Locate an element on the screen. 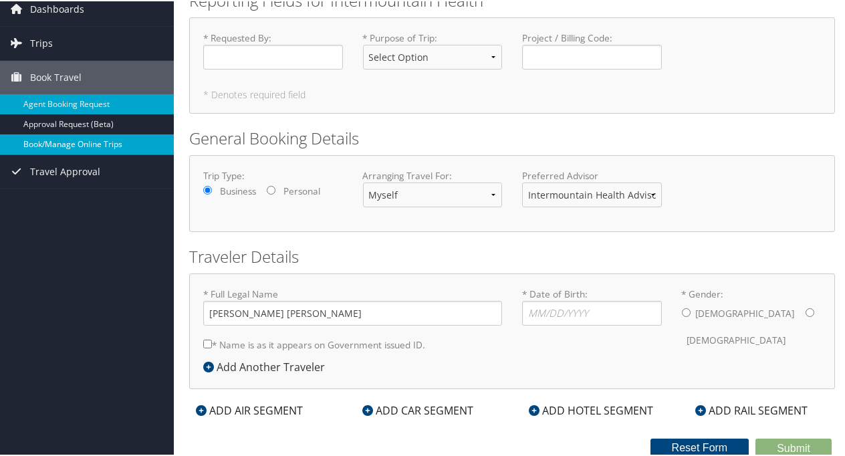 The width and height of the screenshot is (845, 456). h2: Traveler Details is located at coordinates (512, 255).